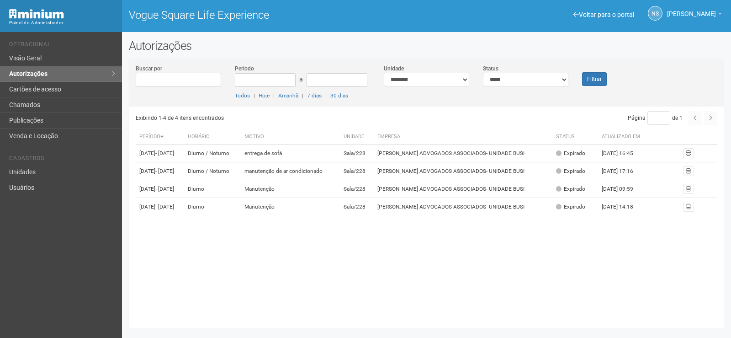 Image resolution: width=731 pixels, height=338 pixels. Describe the element at coordinates (357, 137) in the screenshot. I see `th: Unidade` at that location.